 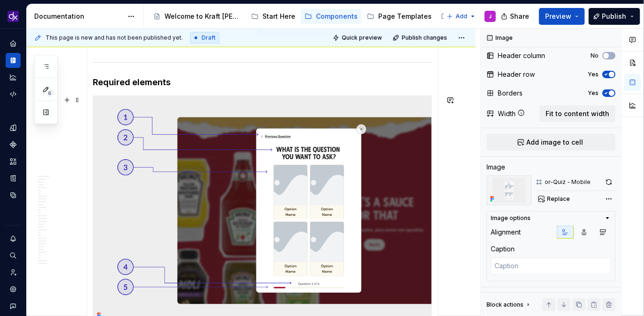 What do you see at coordinates (13, 77) in the screenshot?
I see `div: Analytics` at bounding box center [13, 77].